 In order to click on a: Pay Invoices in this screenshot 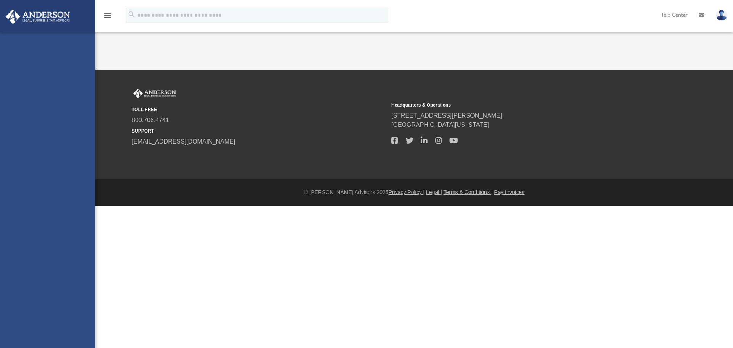, I will do `click(509, 192)`.